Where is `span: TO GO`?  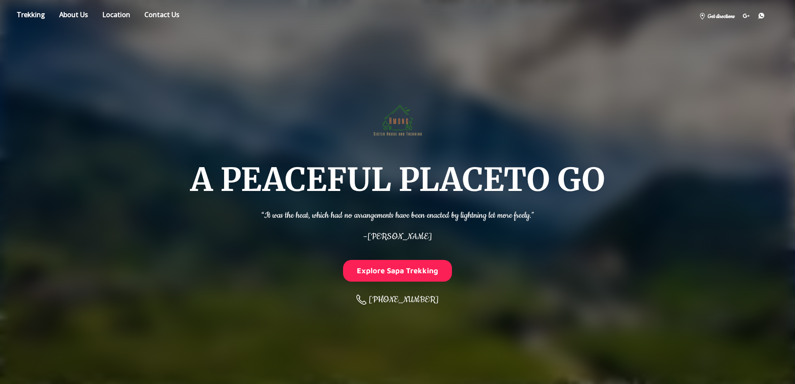 span: TO GO is located at coordinates (554, 180).